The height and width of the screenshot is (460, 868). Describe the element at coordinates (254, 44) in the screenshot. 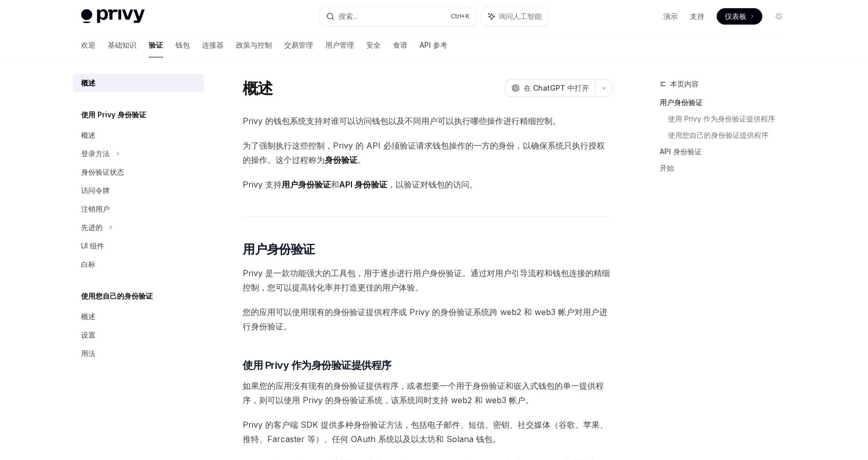

I see `font: 政策与控制` at that location.